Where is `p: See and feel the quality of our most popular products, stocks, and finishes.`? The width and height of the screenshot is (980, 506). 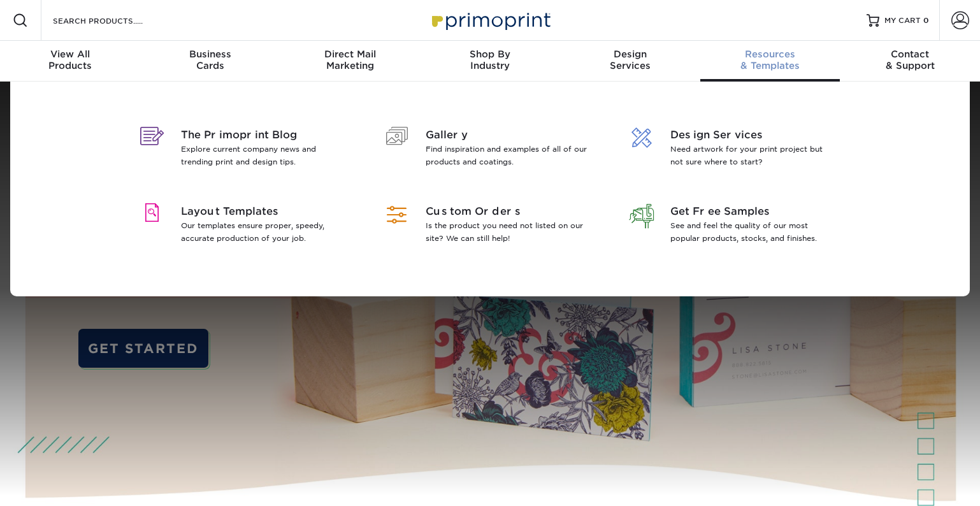 p: See and feel the quality of our most popular products, stocks, and finishes. is located at coordinates (753, 232).